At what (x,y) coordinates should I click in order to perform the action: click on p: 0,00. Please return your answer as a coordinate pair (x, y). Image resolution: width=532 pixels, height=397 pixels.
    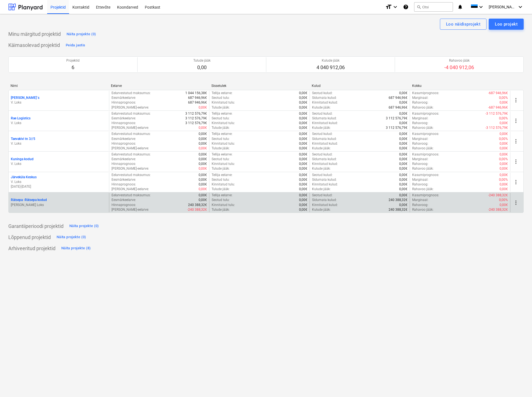
    Looking at the image, I should click on (202, 68).